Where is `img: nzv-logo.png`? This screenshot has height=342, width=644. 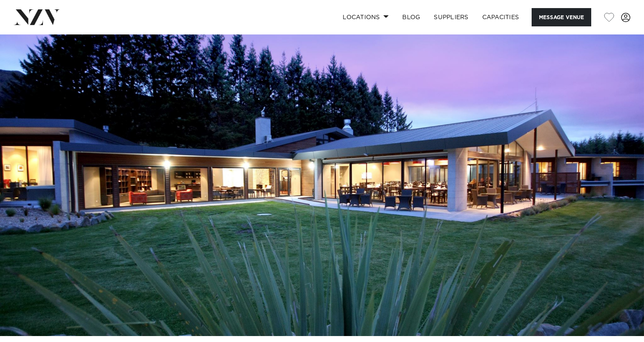 img: nzv-logo.png is located at coordinates (36, 17).